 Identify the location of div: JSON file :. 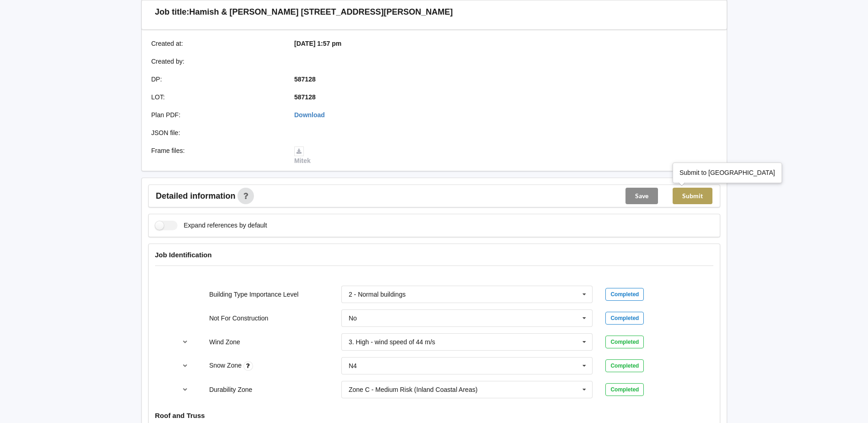
(217, 133).